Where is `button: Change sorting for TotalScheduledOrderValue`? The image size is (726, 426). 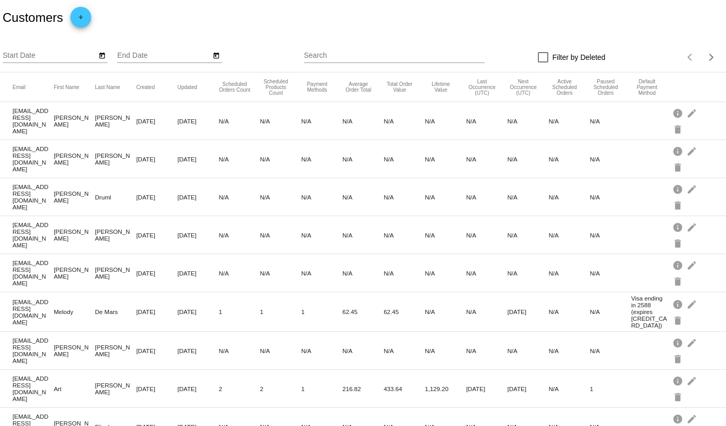 button: Change sorting for TotalScheduledOrderValue is located at coordinates (399, 87).